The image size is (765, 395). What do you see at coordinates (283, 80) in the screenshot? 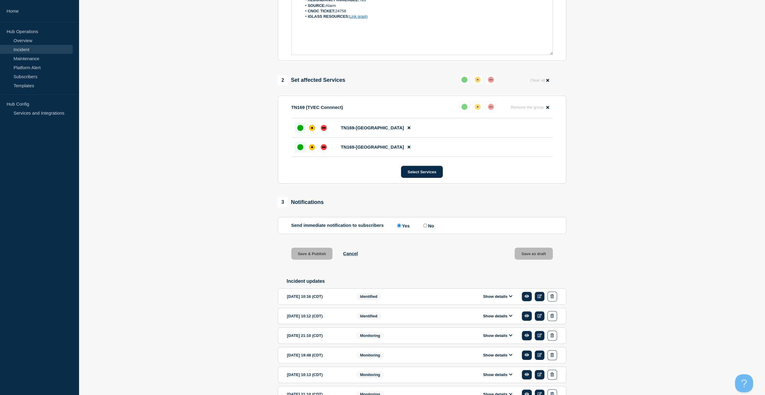
I see `span: 2` at bounding box center [283, 80].